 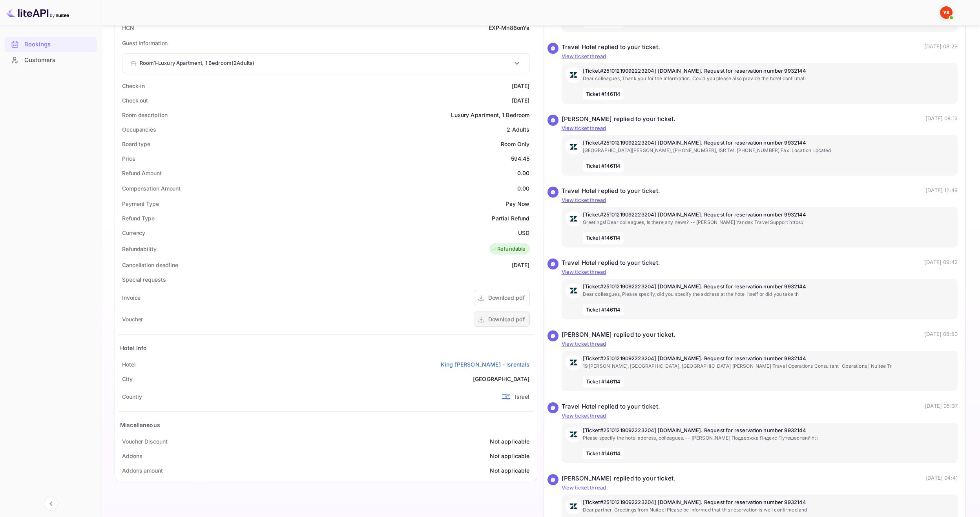 What do you see at coordinates (129, 364) in the screenshot?
I see `div: Hotel` at bounding box center [129, 364].